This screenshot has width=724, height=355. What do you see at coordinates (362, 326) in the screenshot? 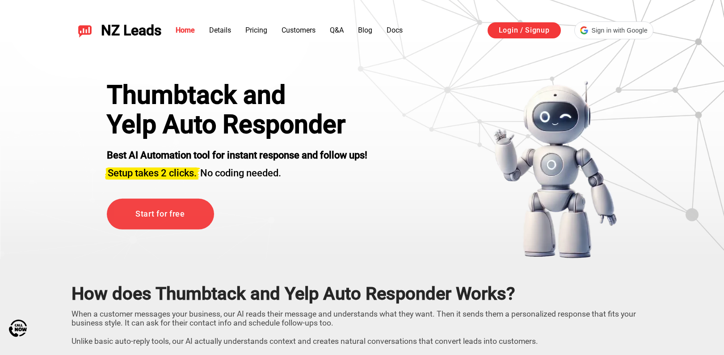
I see `p: When a customer messages your business, our AI reads their message and understands what they want...` at bounding box center [362, 326].